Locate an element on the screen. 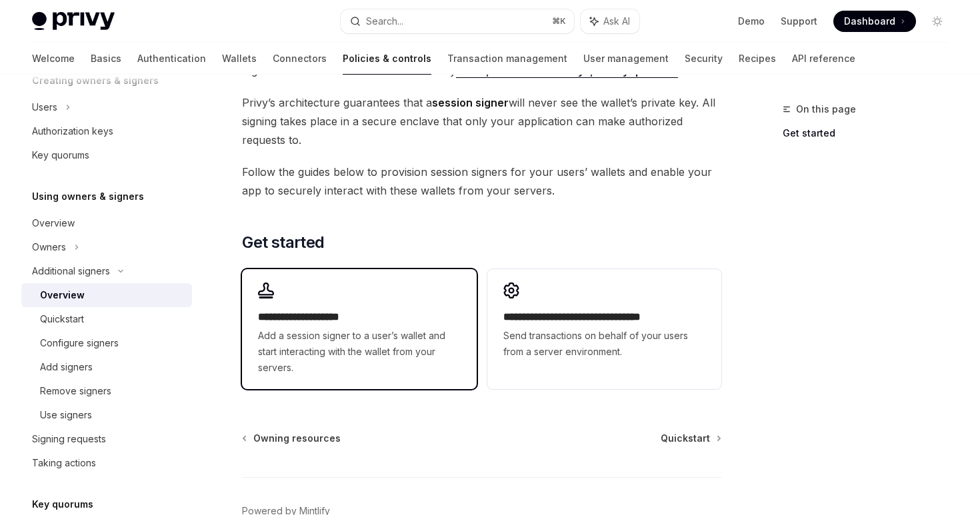  div: Users is located at coordinates (45, 108).